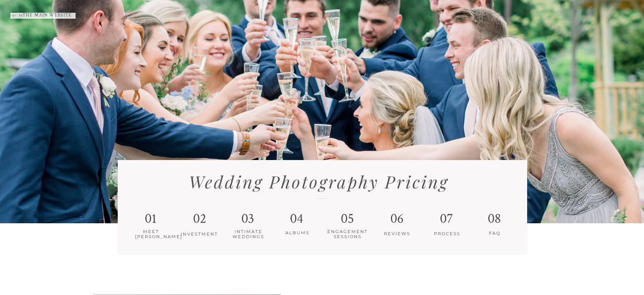 This screenshot has height=295, width=644. I want to click on a: ENGAGEMENTSESSIONS, so click(348, 237).